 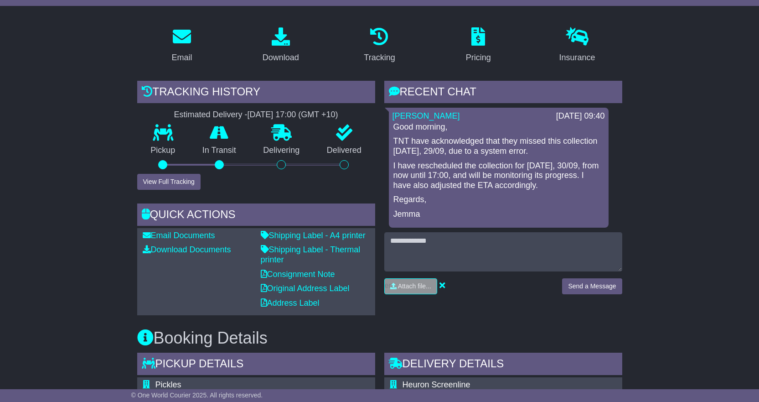 What do you see at coordinates (379, 46) in the screenshot?
I see `a: Tracking` at bounding box center [379, 46].